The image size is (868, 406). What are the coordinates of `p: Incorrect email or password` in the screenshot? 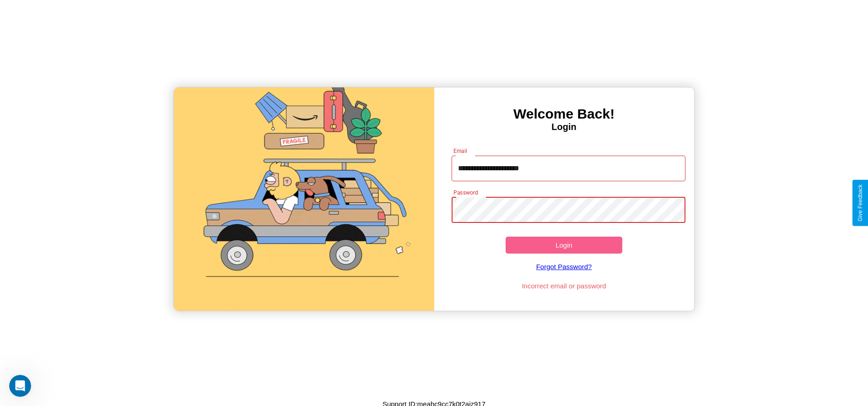 It's located at (564, 286).